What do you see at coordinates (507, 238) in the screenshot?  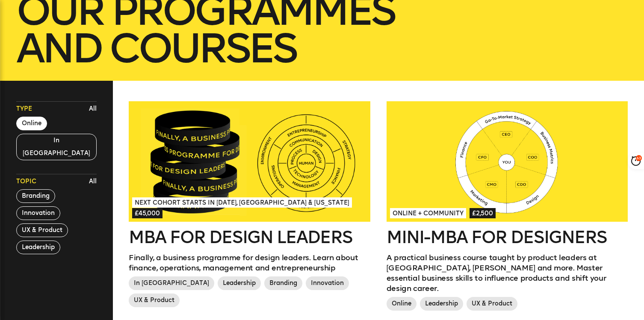 I see `h2: Mini-MBA for Designers` at bounding box center [507, 238].